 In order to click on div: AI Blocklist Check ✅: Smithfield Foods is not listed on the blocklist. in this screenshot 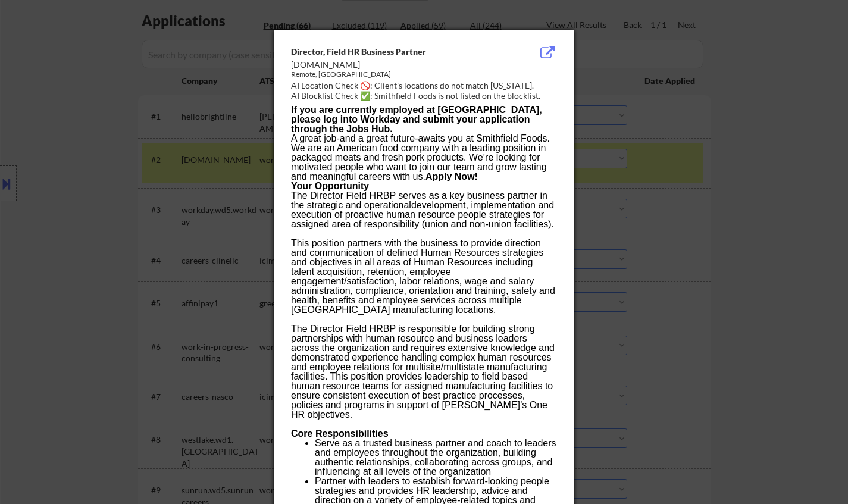, I will do `click(426, 96)`.